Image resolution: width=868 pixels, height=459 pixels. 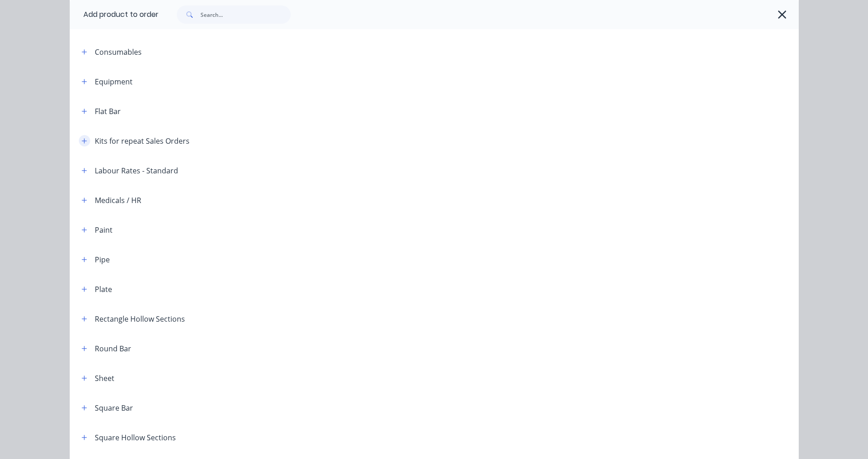 What do you see at coordinates (103, 289) in the screenshot?
I see `div: Plate` at bounding box center [103, 289].